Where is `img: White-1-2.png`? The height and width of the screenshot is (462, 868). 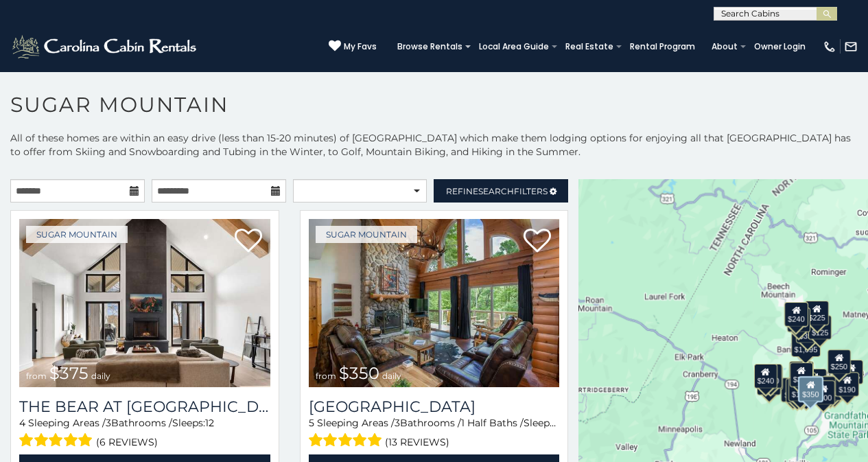
img: White-1-2.png is located at coordinates (105, 47).